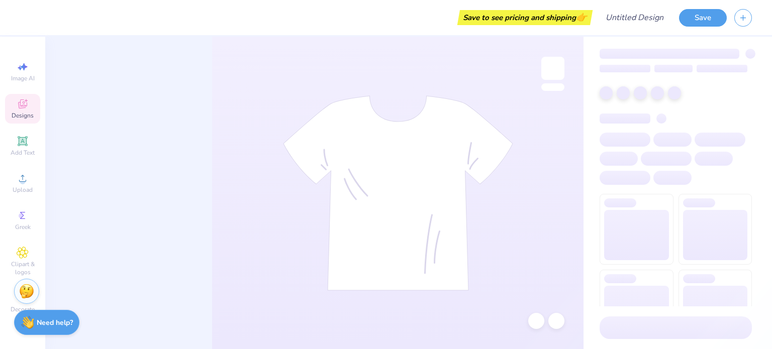 The width and height of the screenshot is (772, 349). Describe the element at coordinates (525, 18) in the screenshot. I see `div: Save to see pricing and shipping` at that location.